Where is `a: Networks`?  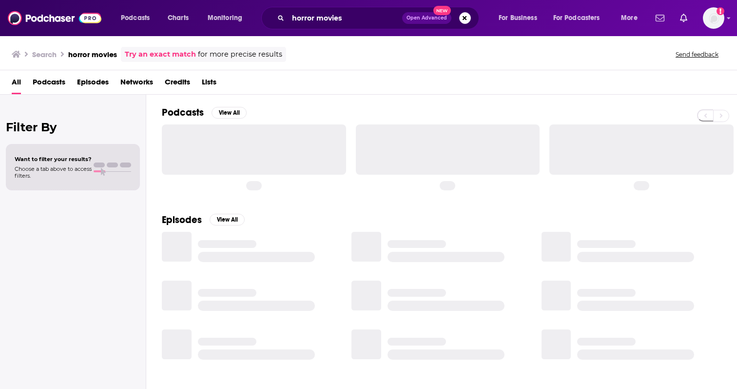
a: Networks is located at coordinates (137, 84).